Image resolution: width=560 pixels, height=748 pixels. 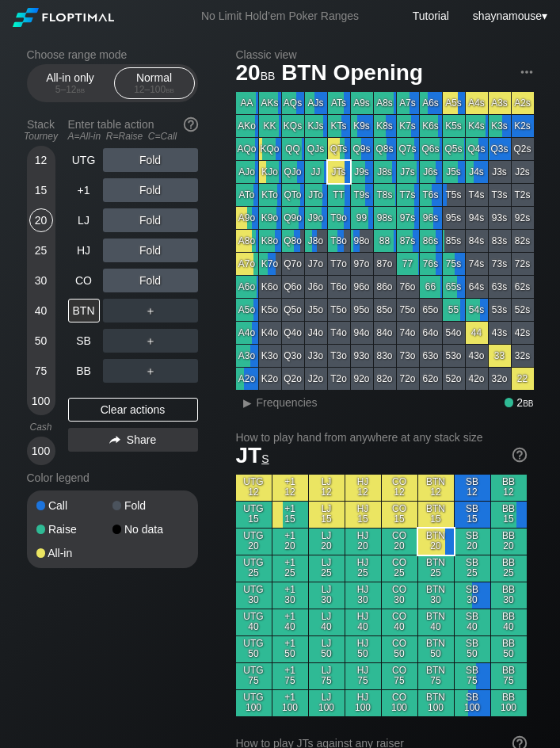 I want to click on div: J9o, so click(x=316, y=218).